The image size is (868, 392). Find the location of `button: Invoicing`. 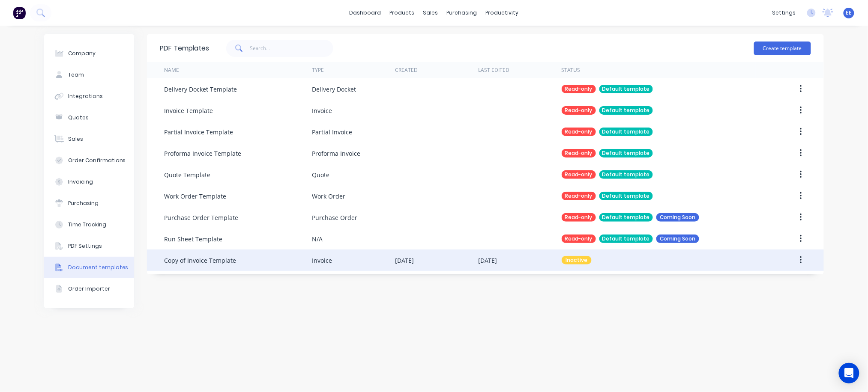

button: Invoicing is located at coordinates (89, 182).